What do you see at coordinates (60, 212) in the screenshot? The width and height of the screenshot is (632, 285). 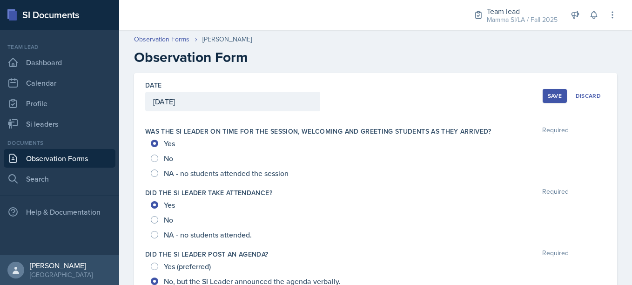 I see `div: Help & Documentation` at bounding box center [60, 212].